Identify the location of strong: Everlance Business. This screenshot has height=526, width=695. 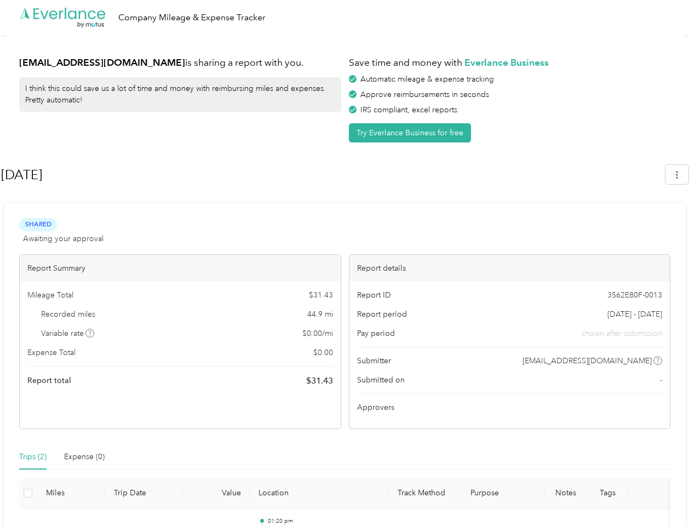
(507, 62).